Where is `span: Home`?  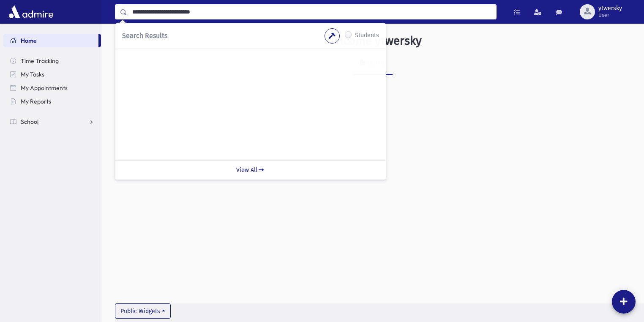 span: Home is located at coordinates (29, 40).